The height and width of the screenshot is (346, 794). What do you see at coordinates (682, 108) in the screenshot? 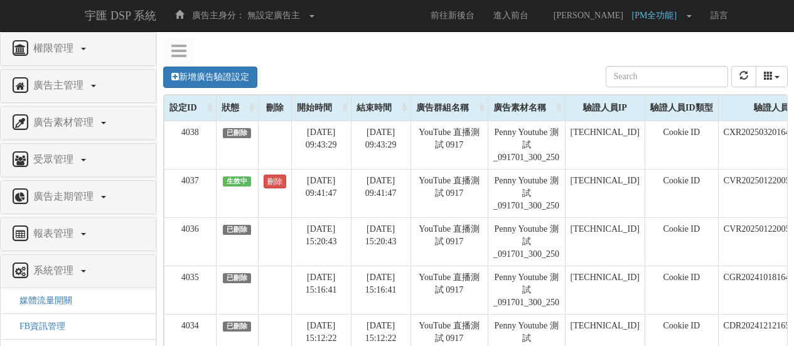
I see `div: 驗證人員ID類型` at bounding box center [682, 108].